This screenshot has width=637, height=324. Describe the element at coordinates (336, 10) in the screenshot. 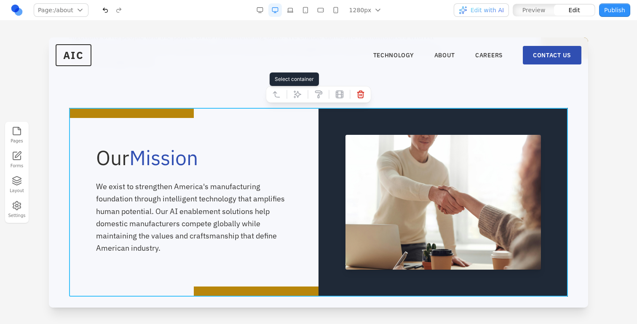

I see `button: Mobile` at that location.